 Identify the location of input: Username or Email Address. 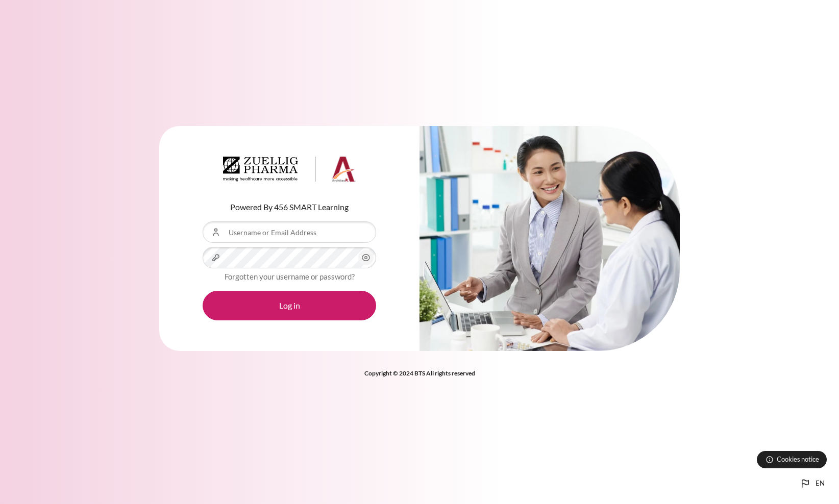
(289, 232).